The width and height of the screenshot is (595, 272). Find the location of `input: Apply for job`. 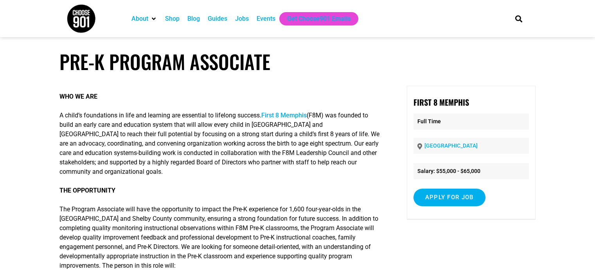

input: Apply for job is located at coordinates (450, 197).